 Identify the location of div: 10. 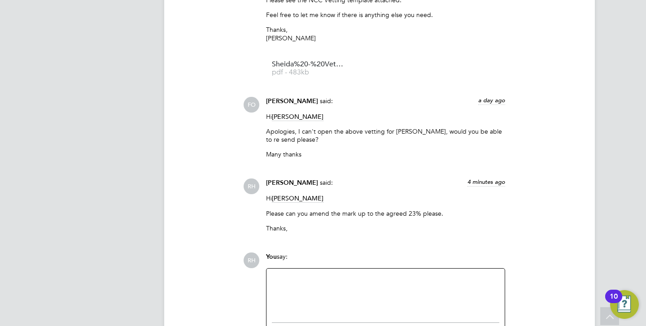
(614, 303).